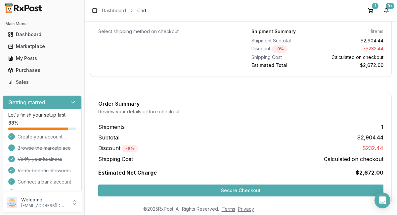  Describe the element at coordinates (111, 127) in the screenshot. I see `span: Shipments` at that location.